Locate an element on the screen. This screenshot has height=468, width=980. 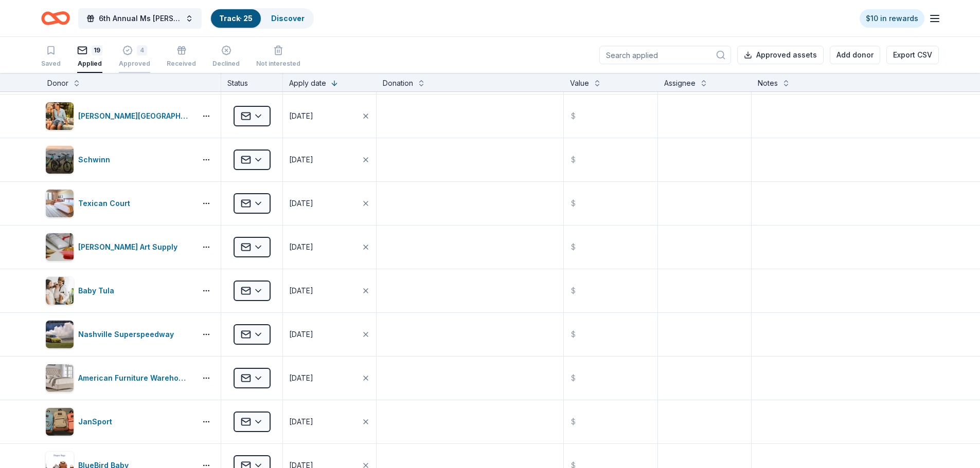
div: Received is located at coordinates (181, 64).